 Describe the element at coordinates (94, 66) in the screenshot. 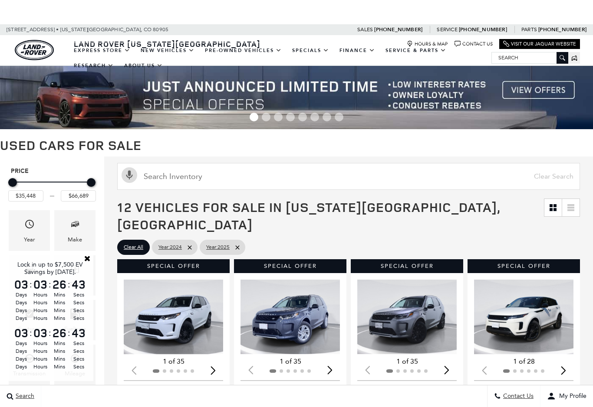

I see `a: Research` at that location.